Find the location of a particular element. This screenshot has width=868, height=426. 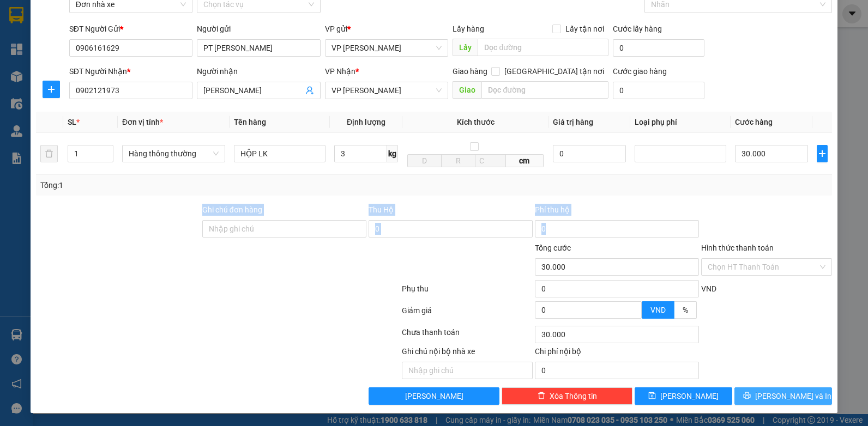

span: Hàng thông thường is located at coordinates (173, 154).